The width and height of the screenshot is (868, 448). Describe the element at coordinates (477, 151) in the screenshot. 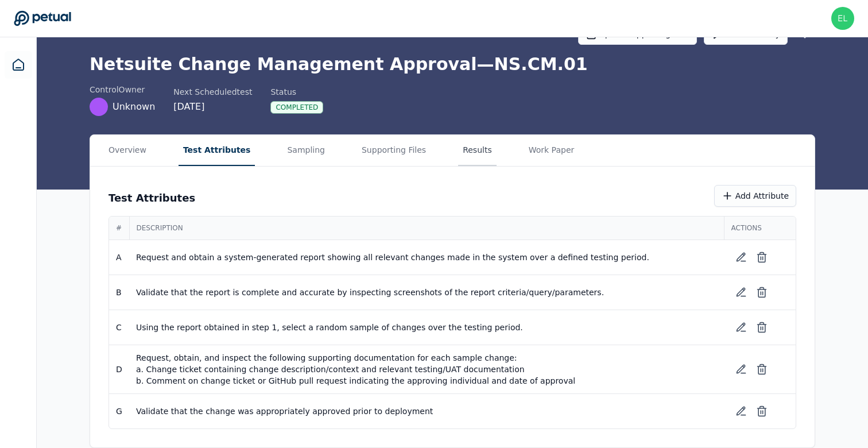

I see `button: Results` at that location.